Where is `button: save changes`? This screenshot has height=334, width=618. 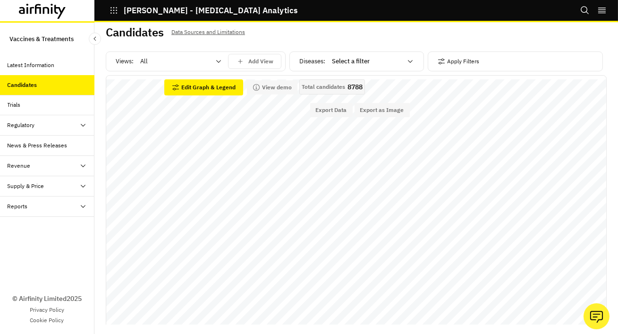 button: save changes is located at coordinates (254, 61).